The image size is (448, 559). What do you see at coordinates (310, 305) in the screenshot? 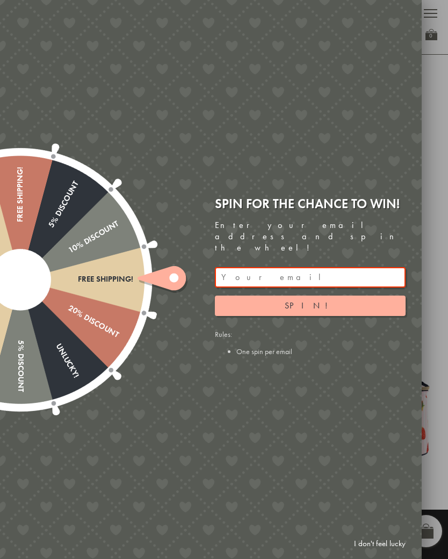
I see `span: Spin!` at bounding box center [310, 305].